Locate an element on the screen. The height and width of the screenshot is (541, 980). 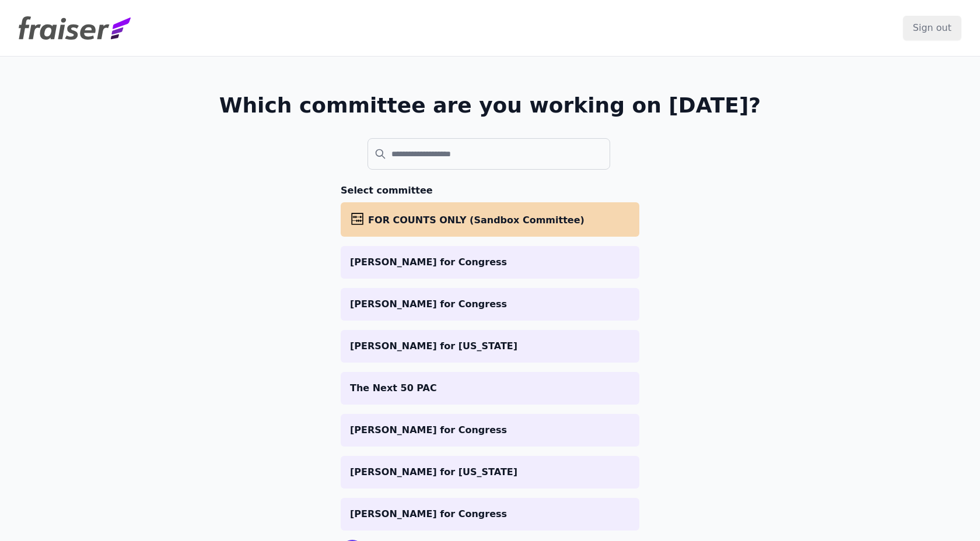
a: FOR COUNTS ONLY (Sandbox Committee) is located at coordinates (490, 219).